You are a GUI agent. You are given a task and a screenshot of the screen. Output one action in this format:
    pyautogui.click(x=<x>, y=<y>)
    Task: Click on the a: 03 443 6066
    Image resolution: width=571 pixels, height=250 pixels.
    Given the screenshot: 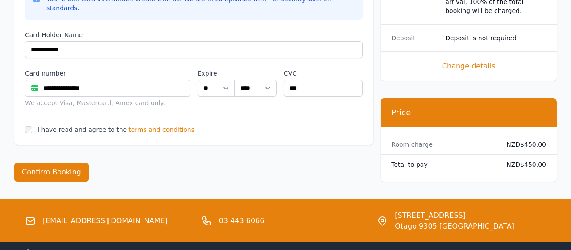 What is the action you would take?
    pyautogui.click(x=242, y=221)
    